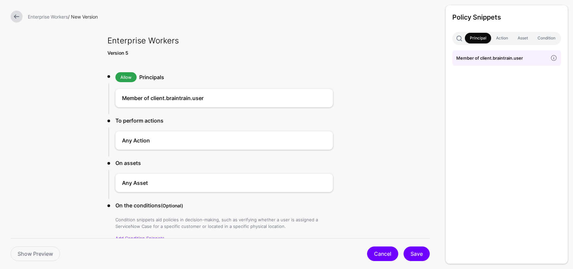 This screenshot has height=269, width=573. Describe the element at coordinates (236, 77) in the screenshot. I see `h3: Principals` at that location.